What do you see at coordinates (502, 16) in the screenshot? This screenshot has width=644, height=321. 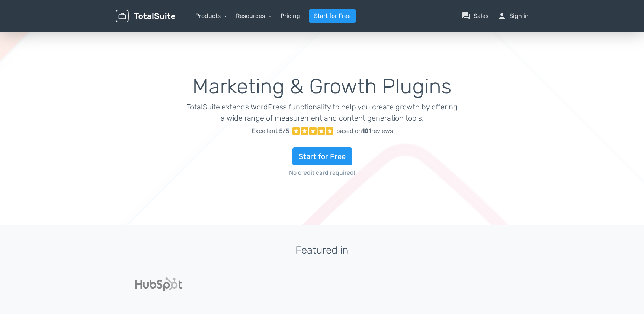 I see `span: person` at bounding box center [502, 16].